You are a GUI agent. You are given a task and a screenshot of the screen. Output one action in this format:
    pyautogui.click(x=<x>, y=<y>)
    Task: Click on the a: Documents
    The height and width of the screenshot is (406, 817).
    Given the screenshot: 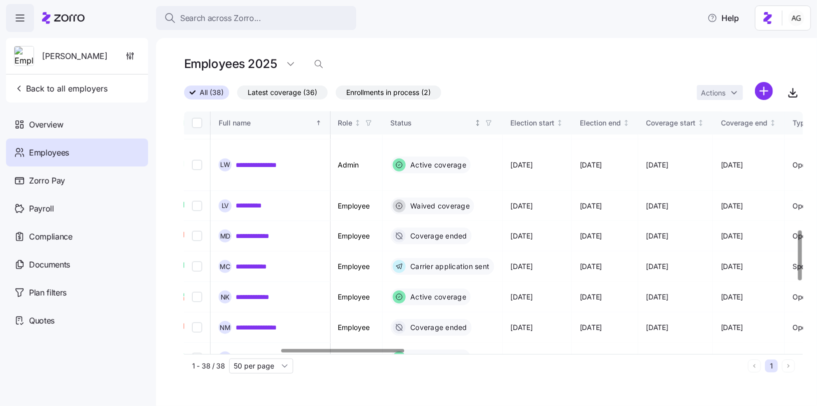 What is the action you would take?
    pyautogui.click(x=77, y=265)
    